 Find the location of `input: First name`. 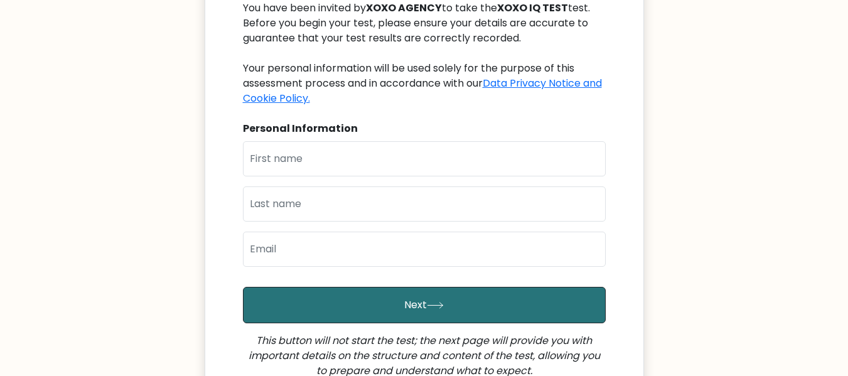

input: First name is located at coordinates (425, 159).